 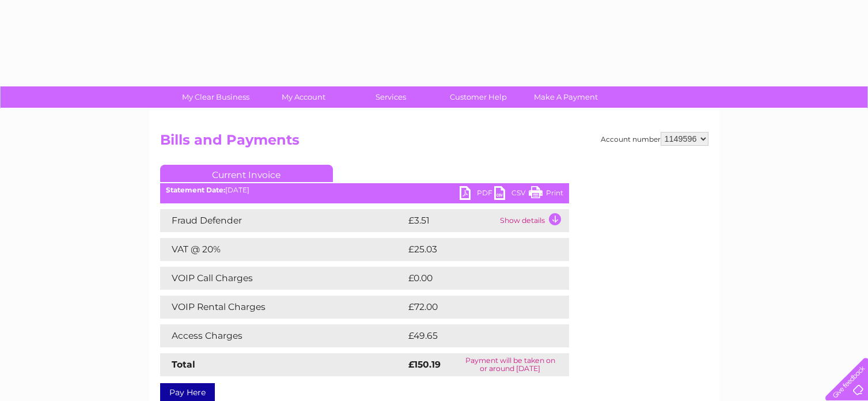 What do you see at coordinates (565, 96) in the screenshot?
I see `a: Make A Payment` at bounding box center [565, 96].